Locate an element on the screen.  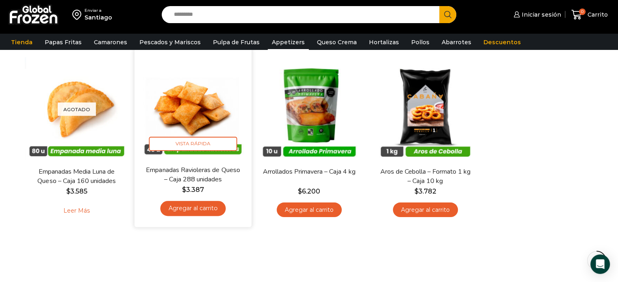
div: Open Intercom Messenger is located at coordinates (600, 264).